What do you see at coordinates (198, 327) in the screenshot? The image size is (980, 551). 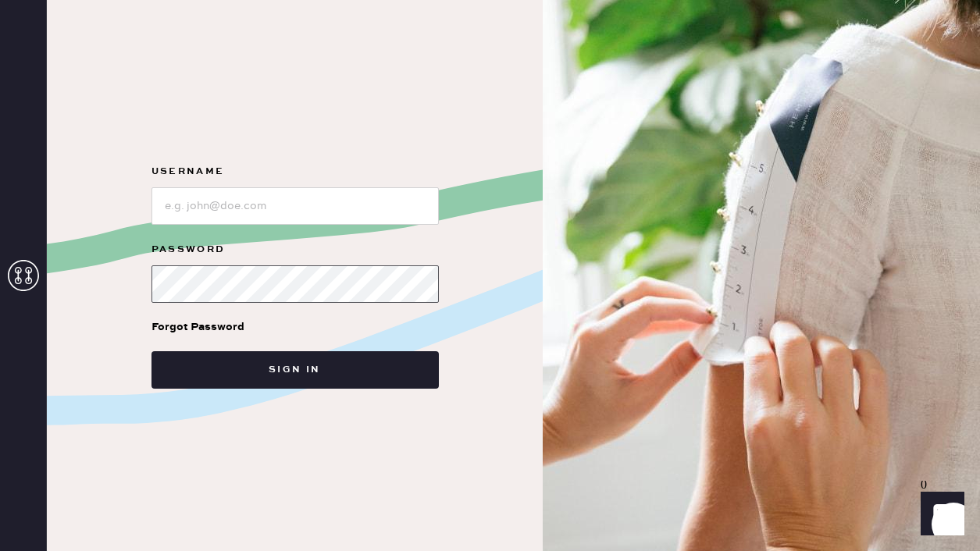 I see `div: Forgot Password` at bounding box center [198, 327].